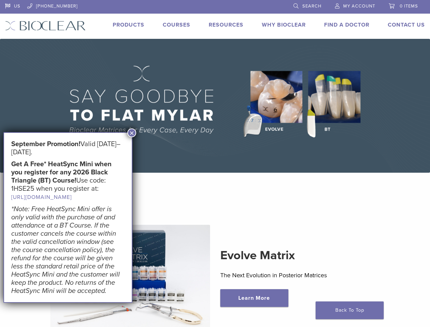 The width and height of the screenshot is (430, 327). Describe the element at coordinates (132, 133) in the screenshot. I see `button: Close` at that location.